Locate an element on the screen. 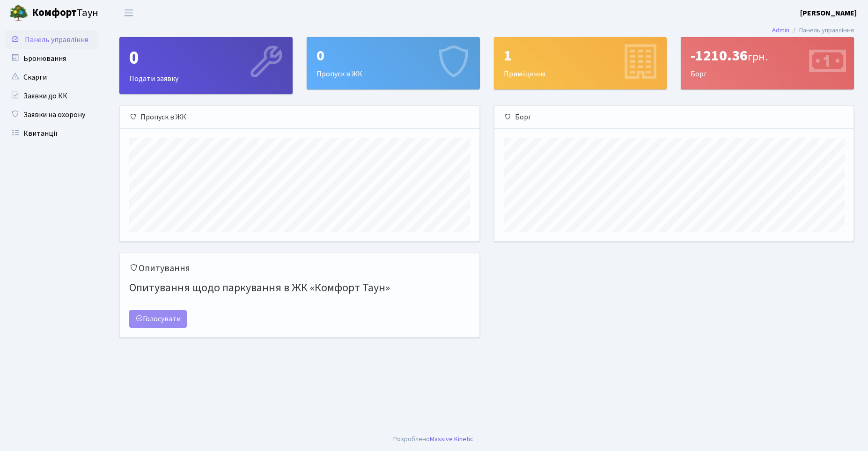 This screenshot has width=868, height=451. a: Розроблено is located at coordinates (411, 439).